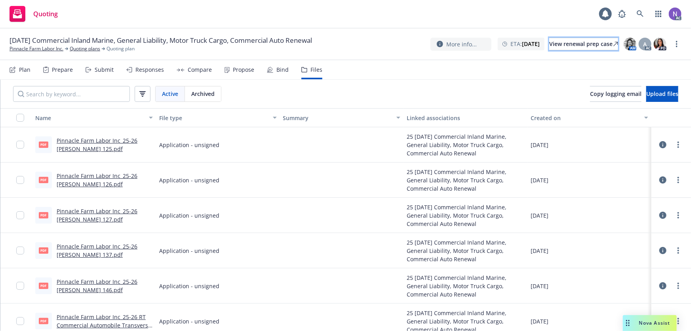 The height and width of the screenshot is (331, 691). What do you see at coordinates (655, 322) in the screenshot?
I see `span: Nova Assist` at bounding box center [655, 322].